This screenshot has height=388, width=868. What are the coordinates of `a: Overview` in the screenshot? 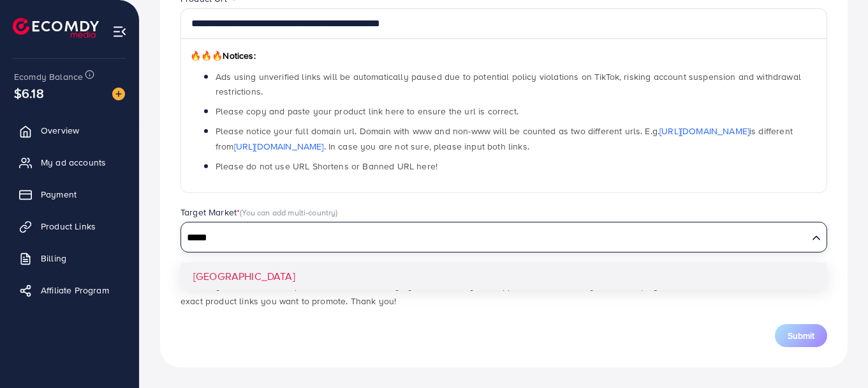 It's located at (70, 131).